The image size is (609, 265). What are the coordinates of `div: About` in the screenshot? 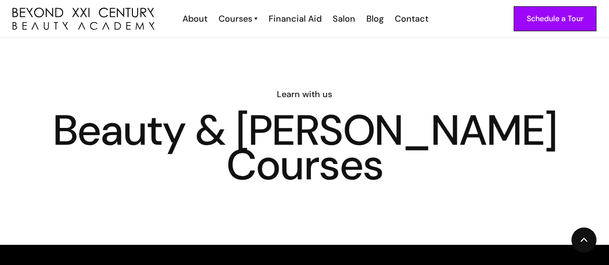 It's located at (195, 19).